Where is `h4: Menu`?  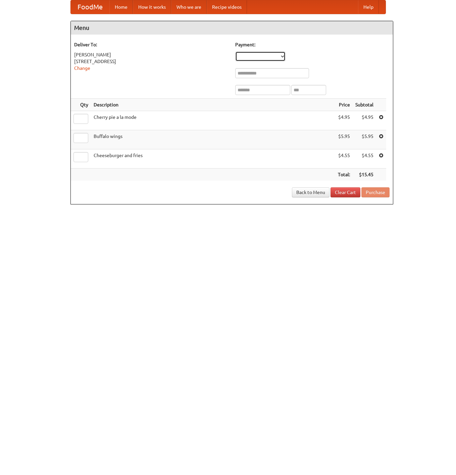
h4: Menu is located at coordinates (232, 28).